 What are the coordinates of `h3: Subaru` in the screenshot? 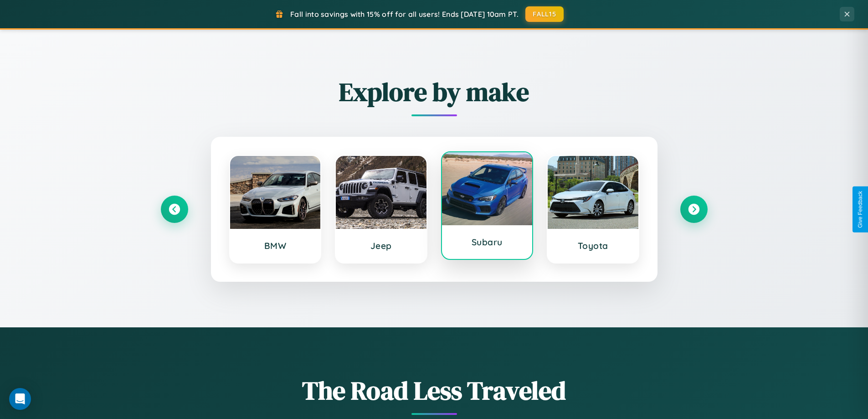 It's located at (487, 242).